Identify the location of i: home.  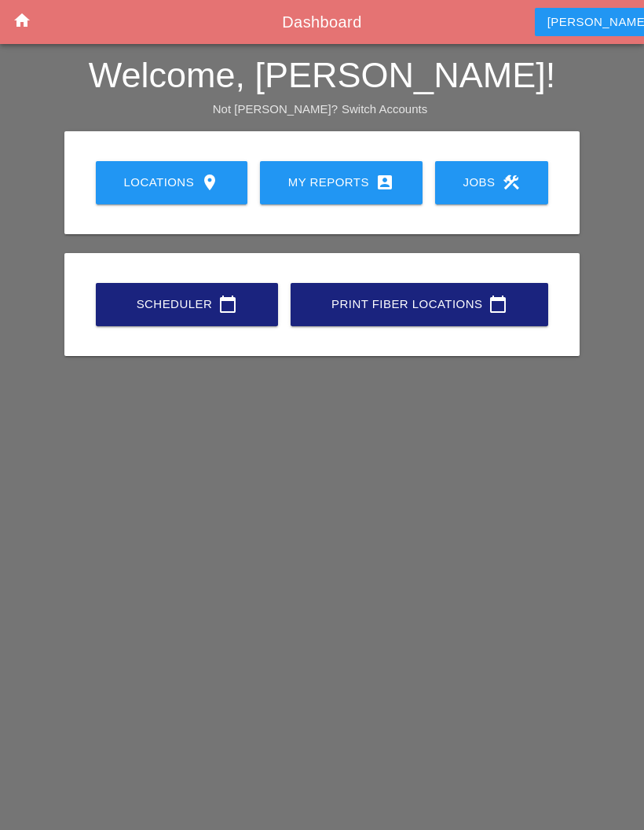
(22, 20).